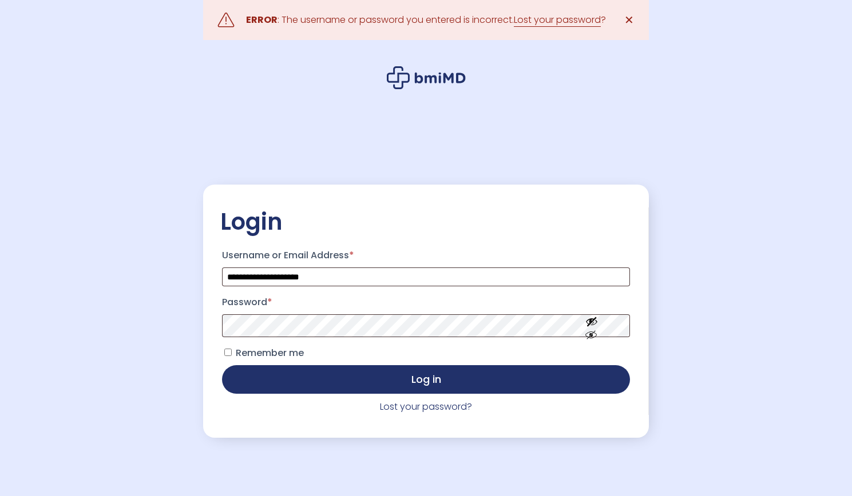  I want to click on strong: ERROR, so click(261, 19).